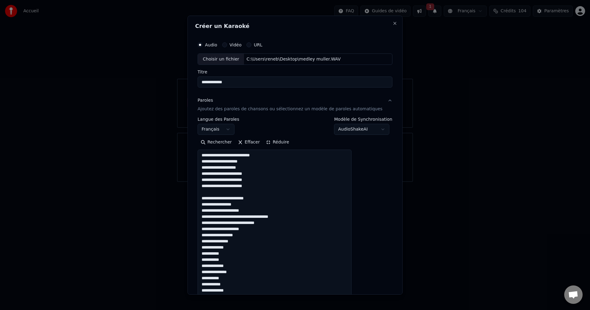 This screenshot has width=590, height=310. What do you see at coordinates (363, 119) in the screenshot?
I see `label: Modèle de Synchronisation` at bounding box center [363, 119].